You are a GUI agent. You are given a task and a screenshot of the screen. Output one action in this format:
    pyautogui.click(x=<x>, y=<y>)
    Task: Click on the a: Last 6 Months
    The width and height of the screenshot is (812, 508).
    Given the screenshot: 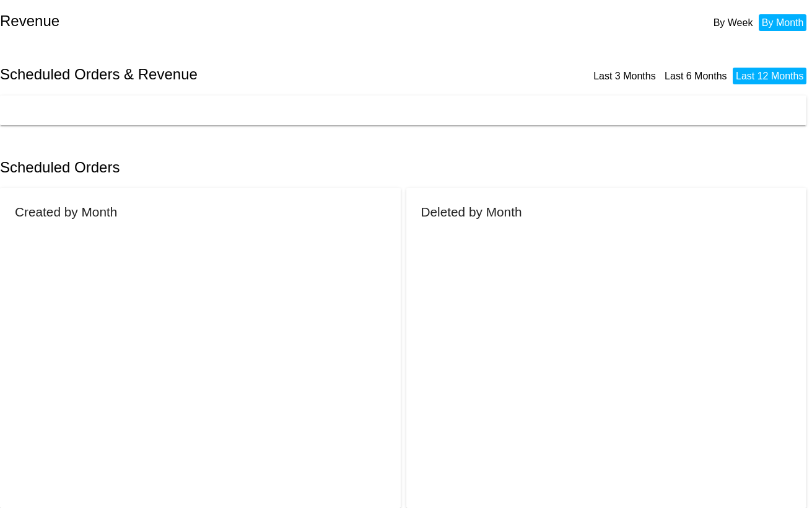 What is the action you would take?
    pyautogui.click(x=696, y=76)
    